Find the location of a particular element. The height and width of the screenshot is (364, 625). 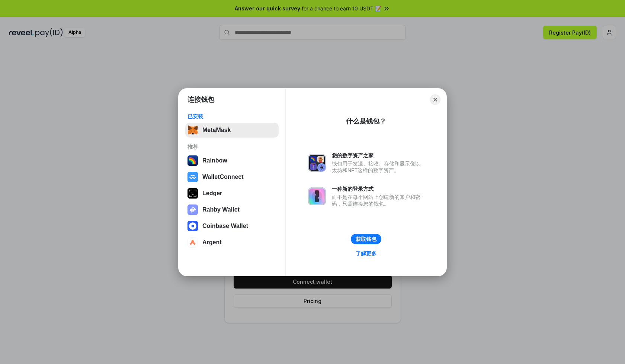

div: 您的数字资产之家 is located at coordinates (378, 155).